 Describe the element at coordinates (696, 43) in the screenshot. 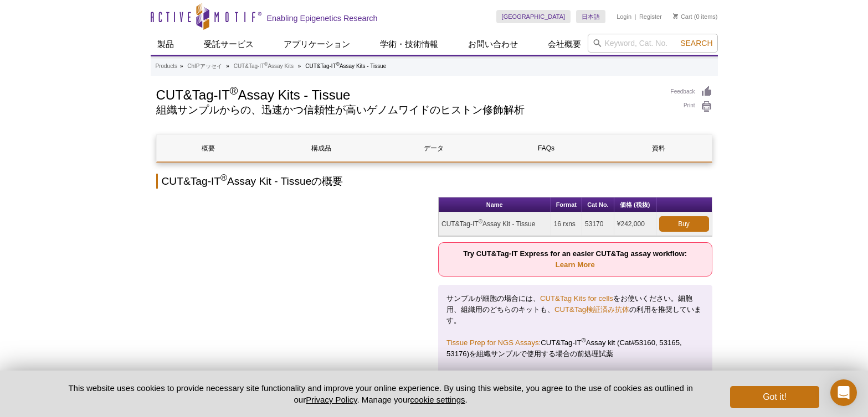

I see `span: Search` at that location.